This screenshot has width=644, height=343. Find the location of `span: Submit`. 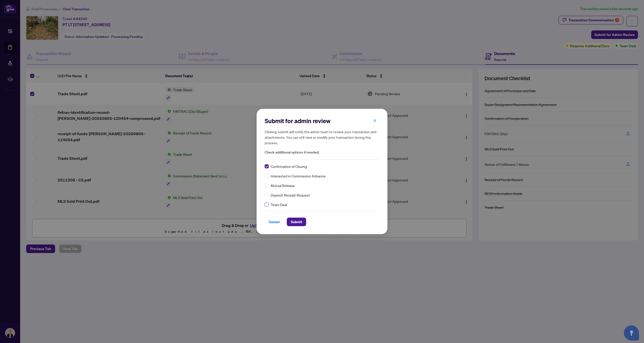

span: Submit is located at coordinates (297, 222).